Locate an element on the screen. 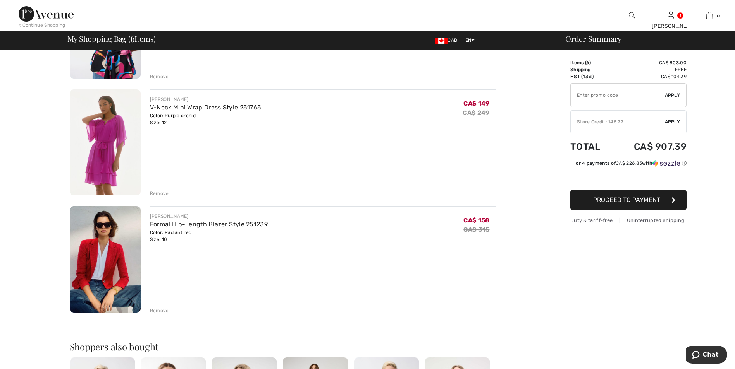 The image size is (735, 369). td: Shipping is located at coordinates (591, 70).